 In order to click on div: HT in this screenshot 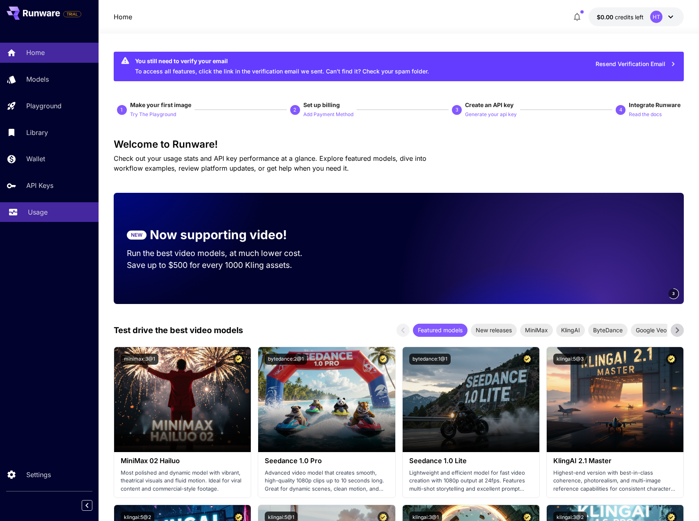, I will do `click(657, 17)`.